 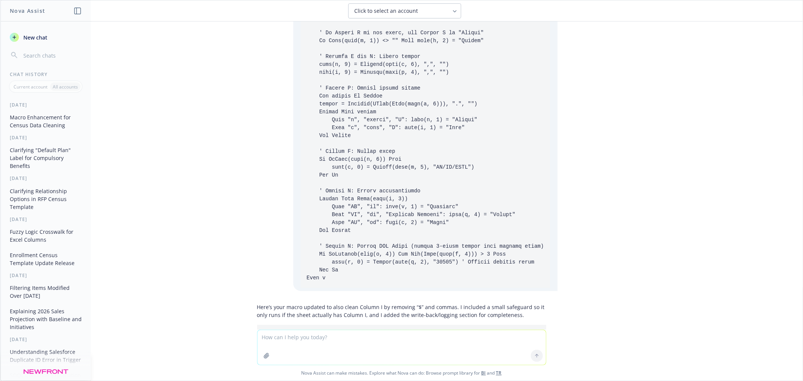 What do you see at coordinates (46, 236) in the screenshot?
I see `button: Fuzzy Logic Crosswalk for Excel Columns` at bounding box center [46, 236].